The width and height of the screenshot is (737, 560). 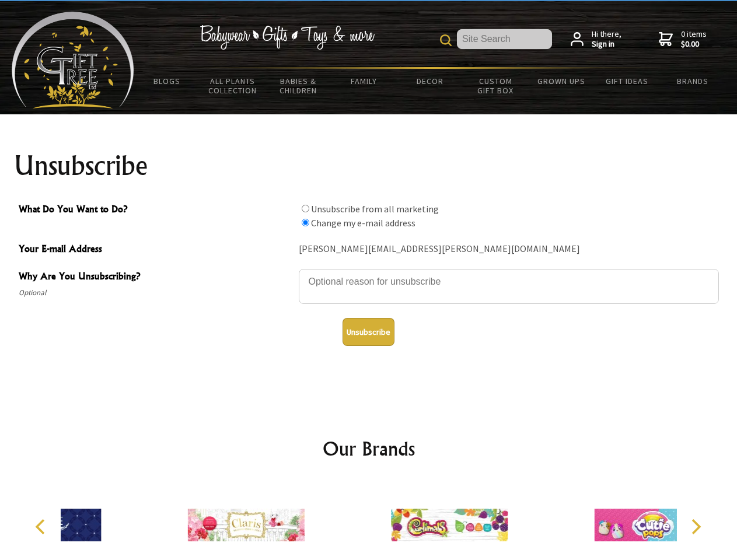 What do you see at coordinates (232, 86) in the screenshot?
I see `a: All Plants Collection` at bounding box center [232, 86].